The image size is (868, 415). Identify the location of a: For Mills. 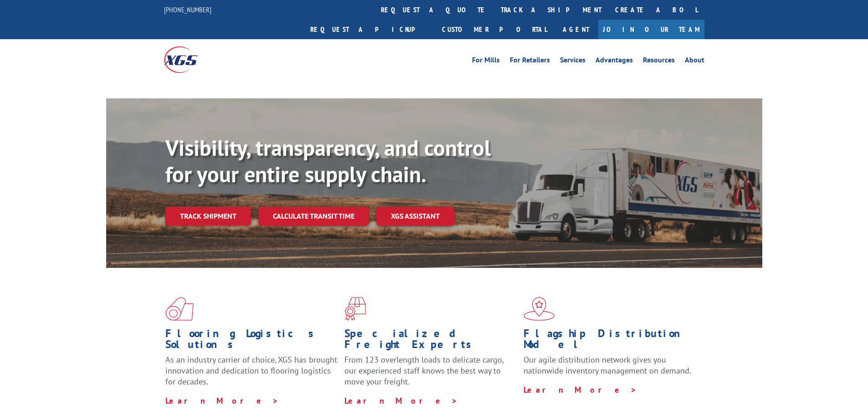
(486, 61).